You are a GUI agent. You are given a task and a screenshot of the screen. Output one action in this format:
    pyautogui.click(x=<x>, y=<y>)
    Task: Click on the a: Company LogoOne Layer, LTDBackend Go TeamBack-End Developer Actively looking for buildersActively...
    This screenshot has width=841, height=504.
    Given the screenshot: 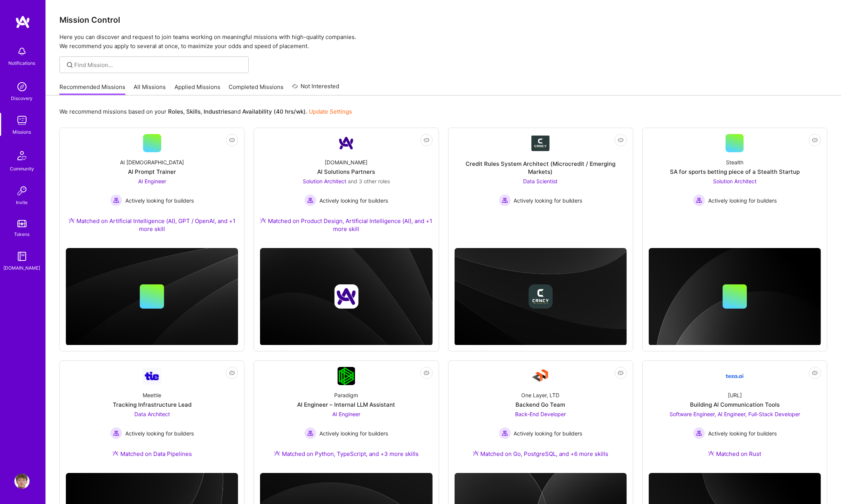 What is the action you would take?
    pyautogui.click(x=540, y=416)
    